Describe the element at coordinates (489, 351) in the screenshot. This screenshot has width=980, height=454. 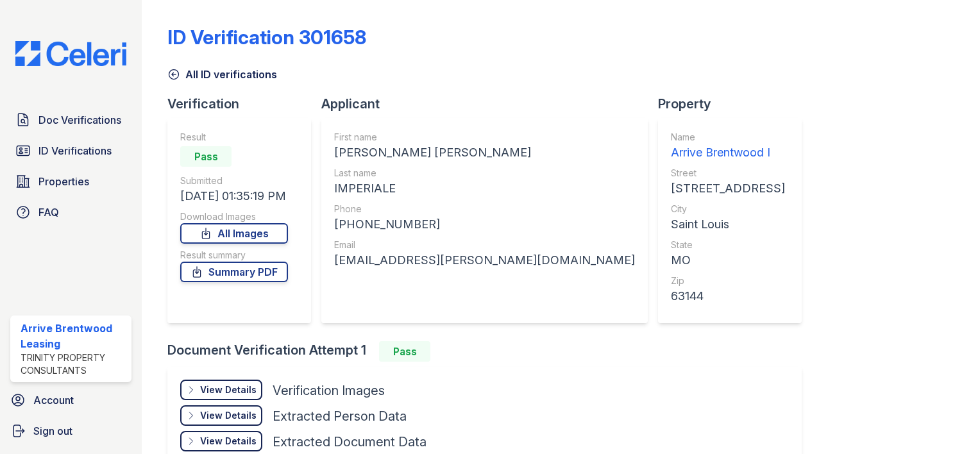
I see `div: Document Verification Attempt 1` at that location.